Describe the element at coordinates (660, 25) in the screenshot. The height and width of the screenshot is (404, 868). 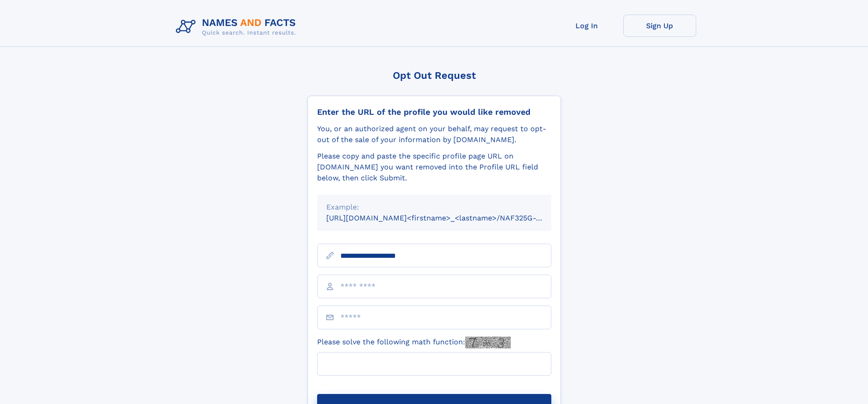
I see `a: Sign Up` at that location.